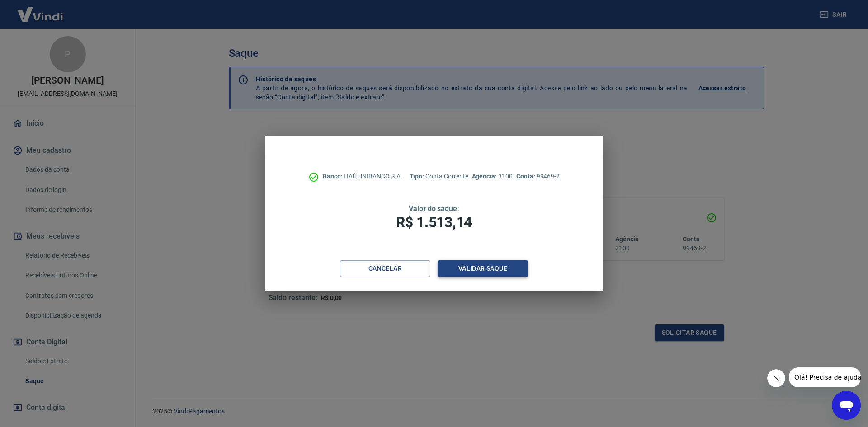 This screenshot has height=427, width=868. What do you see at coordinates (333, 176) in the screenshot?
I see `span: Banco:` at bounding box center [333, 176].